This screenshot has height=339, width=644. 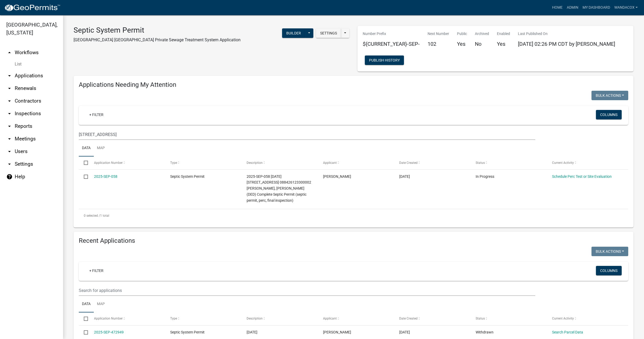 I want to click on span: 06/23/2025, so click(x=405, y=177).